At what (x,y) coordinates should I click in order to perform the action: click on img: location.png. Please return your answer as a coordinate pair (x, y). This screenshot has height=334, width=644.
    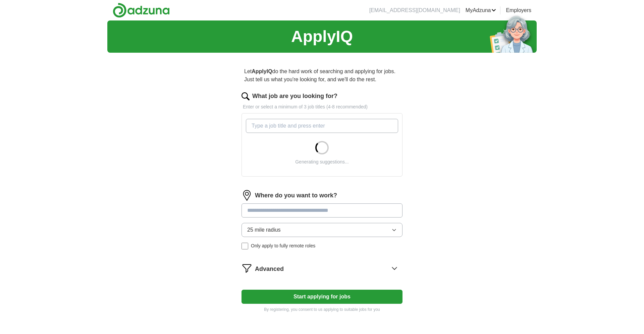
    Looking at the image, I should click on (247, 195).